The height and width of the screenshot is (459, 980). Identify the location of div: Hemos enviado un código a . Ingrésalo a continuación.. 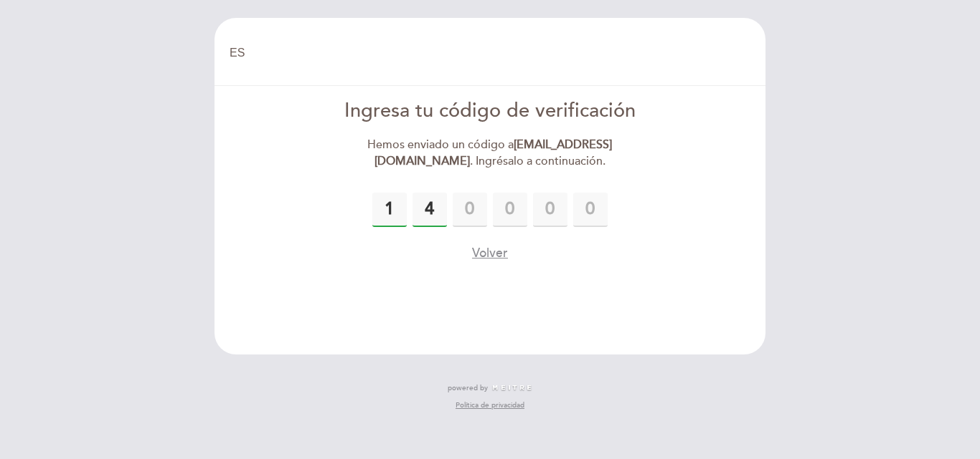
(490, 153).